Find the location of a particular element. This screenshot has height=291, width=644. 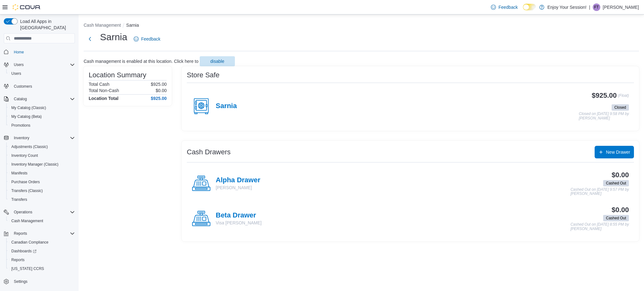

span: Catalog is located at coordinates (43, 99).